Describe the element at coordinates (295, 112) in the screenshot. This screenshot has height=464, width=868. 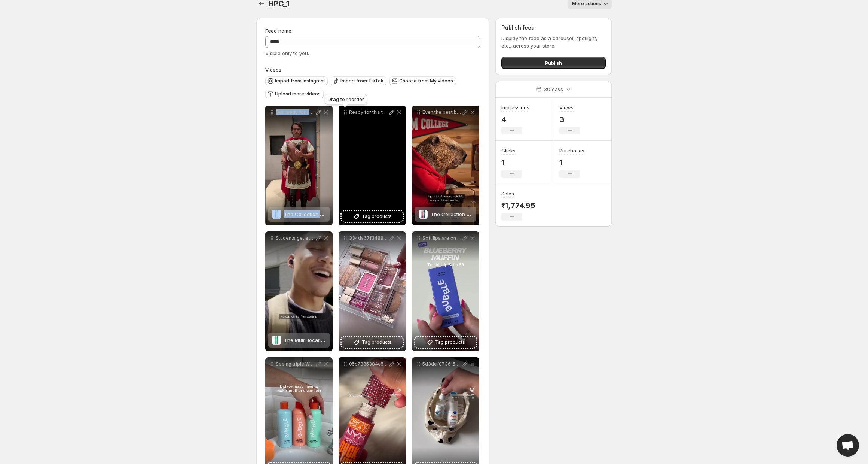
I see `p: Get ready for spooky season with a little help from Gemini GoogleGemini NanoBanana Just snap a se...` at that location.